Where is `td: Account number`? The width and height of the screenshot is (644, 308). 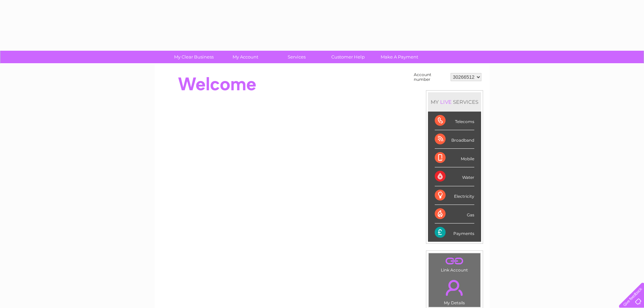
td: Account number is located at coordinates (430, 77).